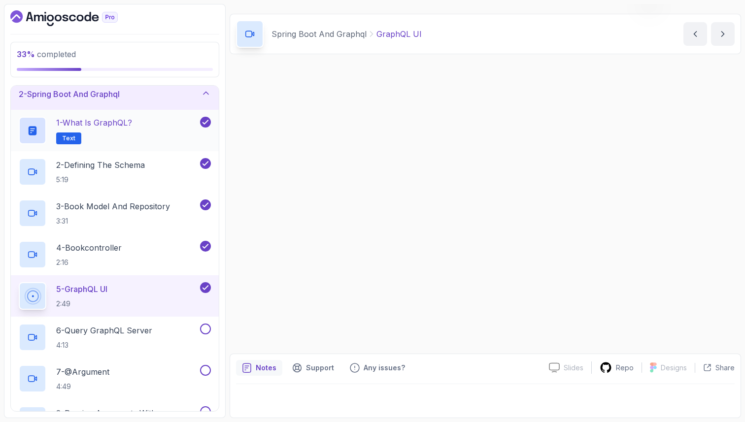 The height and width of the screenshot is (422, 745). Describe the element at coordinates (616, 368) in the screenshot. I see `a: Repo` at that location.